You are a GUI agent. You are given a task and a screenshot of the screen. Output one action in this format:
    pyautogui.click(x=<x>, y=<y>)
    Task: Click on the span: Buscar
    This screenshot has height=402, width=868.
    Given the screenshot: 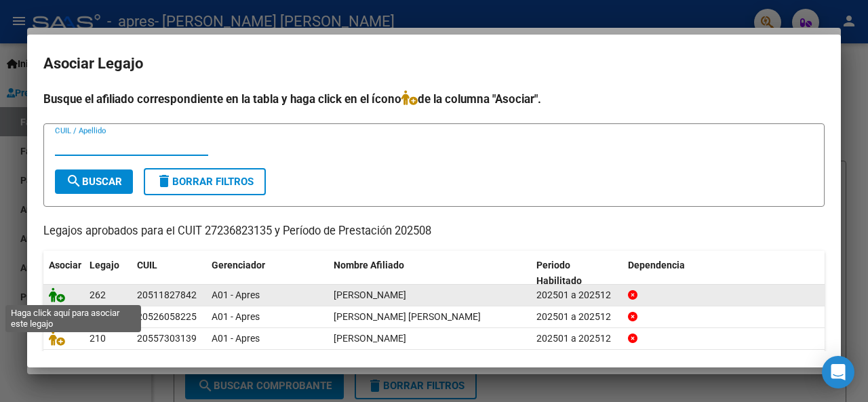 What is the action you would take?
    pyautogui.click(x=94, y=182)
    